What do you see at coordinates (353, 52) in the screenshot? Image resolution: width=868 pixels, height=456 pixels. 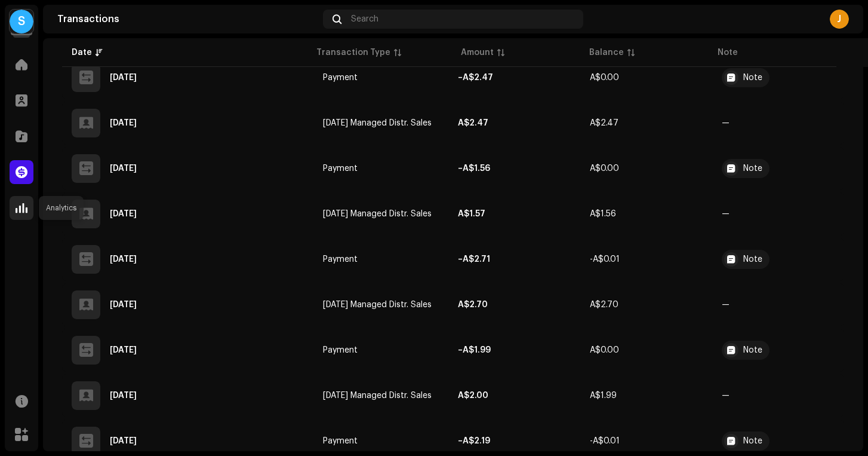 I see `div: Transaction Type` at bounding box center [353, 52].